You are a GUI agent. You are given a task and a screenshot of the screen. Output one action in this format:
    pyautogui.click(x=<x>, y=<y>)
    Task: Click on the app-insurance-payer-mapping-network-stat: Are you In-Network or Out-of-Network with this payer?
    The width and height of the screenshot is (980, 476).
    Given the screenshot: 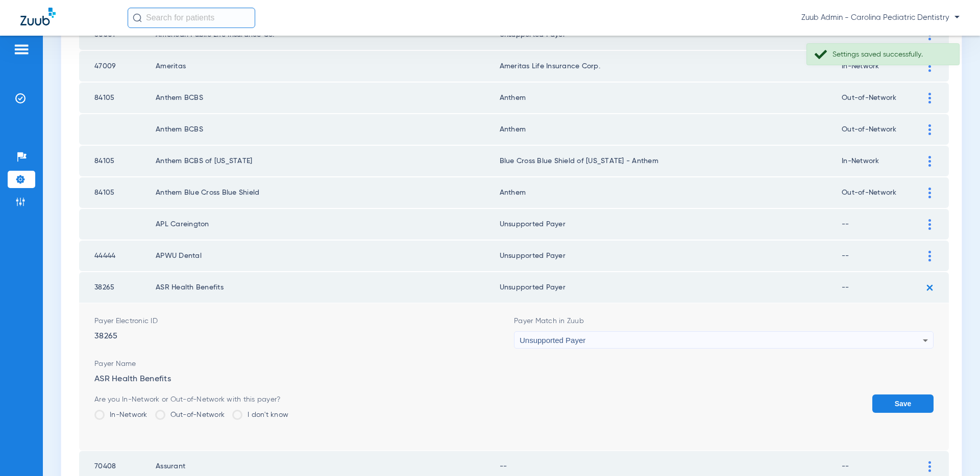 What is the action you would take?
    pyautogui.click(x=192, y=411)
    